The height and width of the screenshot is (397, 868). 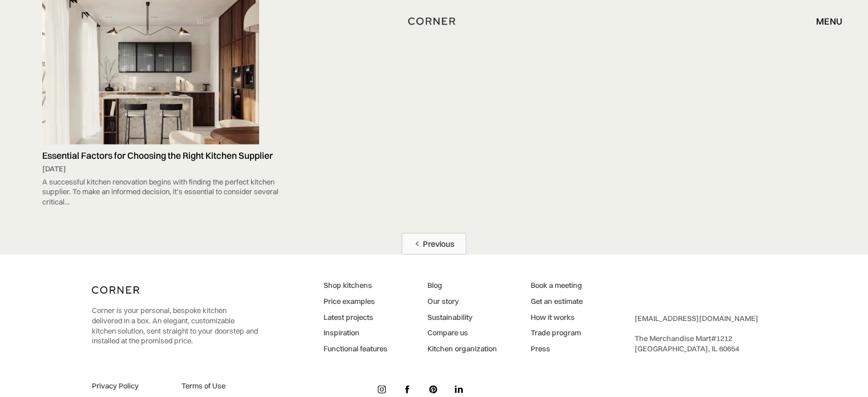 I want to click on a: Privacy Policy, so click(x=130, y=386).